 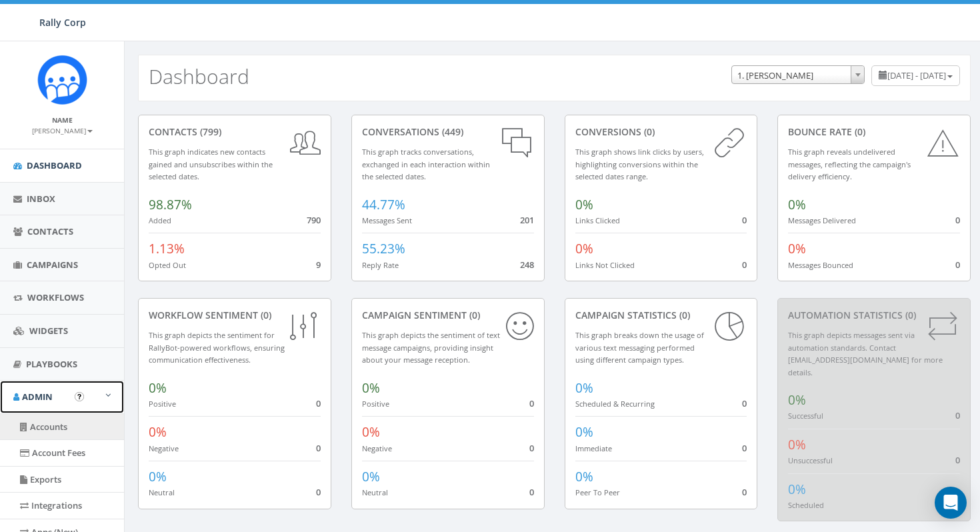 What do you see at coordinates (950, 502) in the screenshot?
I see `div: Open Intercom Messenger` at bounding box center [950, 502].